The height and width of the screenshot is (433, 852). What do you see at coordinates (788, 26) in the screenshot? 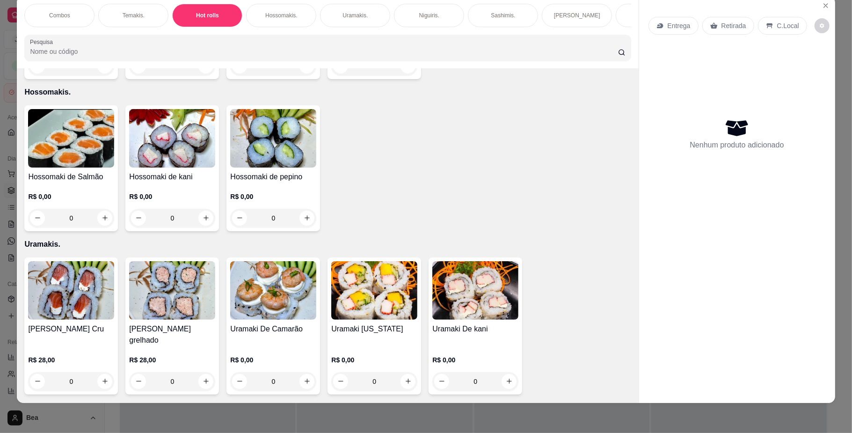
I see `p: C.Local` at bounding box center [788, 26].